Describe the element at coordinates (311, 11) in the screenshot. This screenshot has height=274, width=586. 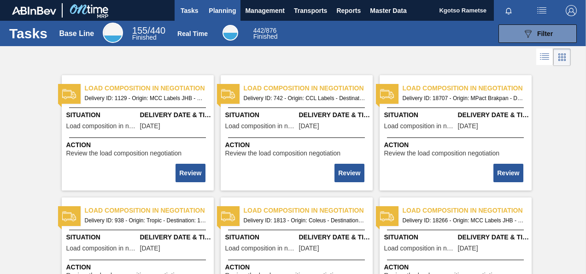
I see `span: Transports` at that location.